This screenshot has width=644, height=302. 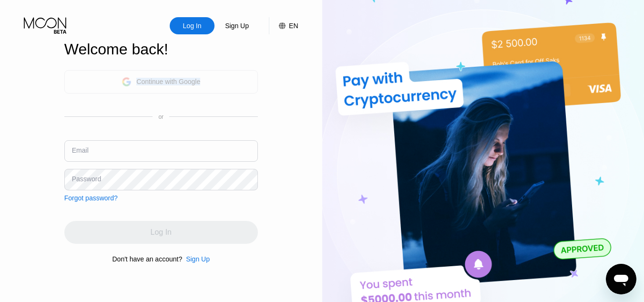 What do you see at coordinates (86, 179) in the screenshot?
I see `div: Password` at bounding box center [86, 179].